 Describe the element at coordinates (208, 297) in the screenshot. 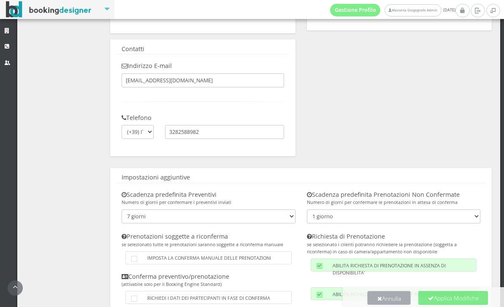

I see `a: RICHIEDI I DATI DEI PARTECIPANTI IN FASE DI CONFERMA` at that location.